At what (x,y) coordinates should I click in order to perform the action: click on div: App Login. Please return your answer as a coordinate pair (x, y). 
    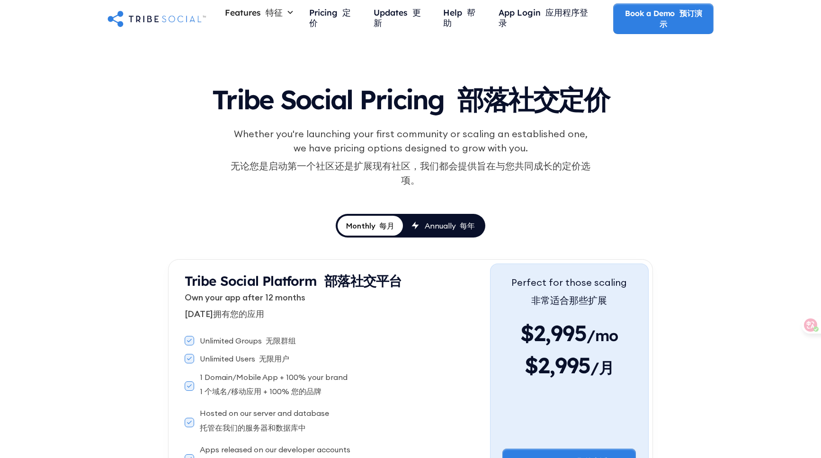
    Looking at the image, I should click on (547, 18).